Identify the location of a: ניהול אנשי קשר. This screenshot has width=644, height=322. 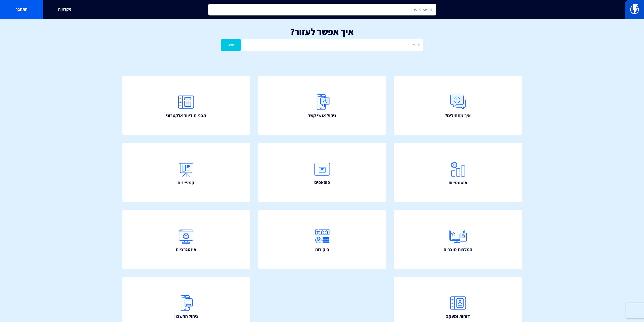
(322, 105).